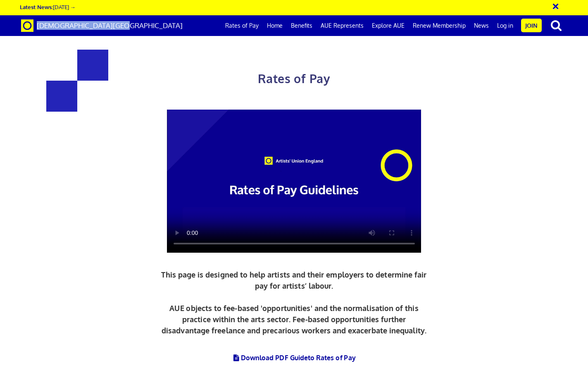  Describe the element at coordinates (294, 302) in the screenshot. I see `p: This page is designed to help artists and their employers to determine fair pay for artists’ labo...` at that location.